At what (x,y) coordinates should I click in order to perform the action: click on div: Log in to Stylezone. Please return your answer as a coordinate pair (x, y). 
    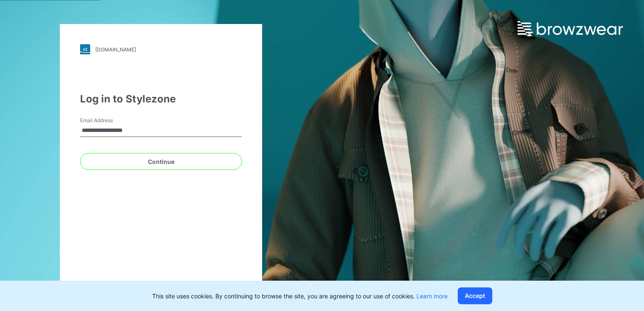
    Looking at the image, I should click on (161, 99).